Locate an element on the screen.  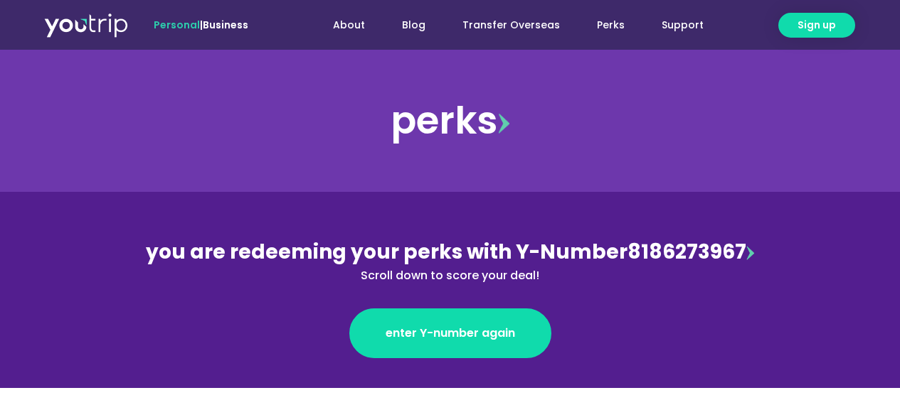
span: you are redeeming your perks with Y-Number is located at coordinates (386, 252).